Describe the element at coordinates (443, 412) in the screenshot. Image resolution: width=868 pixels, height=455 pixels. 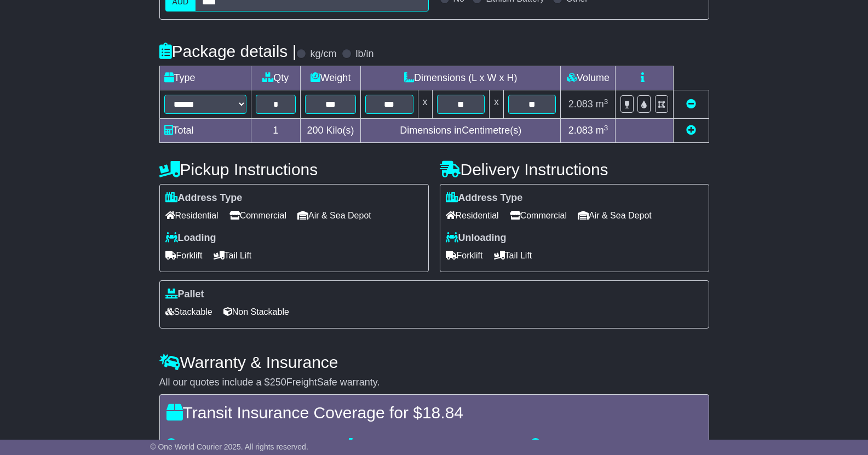
I see `span: 18.84` at that location.